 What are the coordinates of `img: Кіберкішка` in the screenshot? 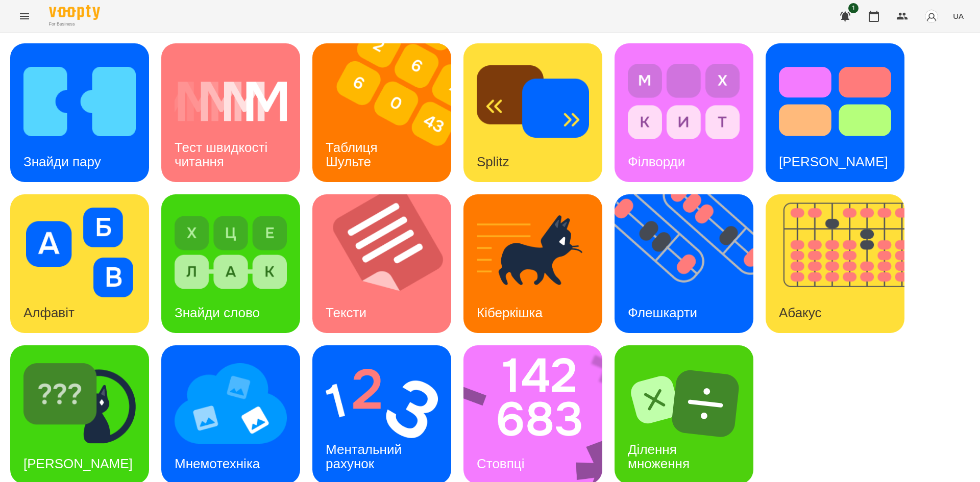 It's located at (533, 252).